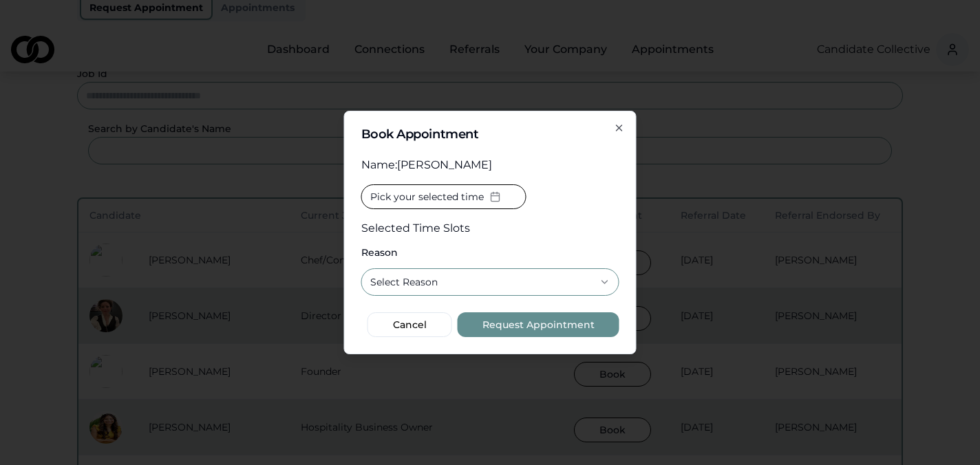 The height and width of the screenshot is (465, 980). What do you see at coordinates (409, 325) in the screenshot?
I see `button: Cancel` at bounding box center [409, 325].